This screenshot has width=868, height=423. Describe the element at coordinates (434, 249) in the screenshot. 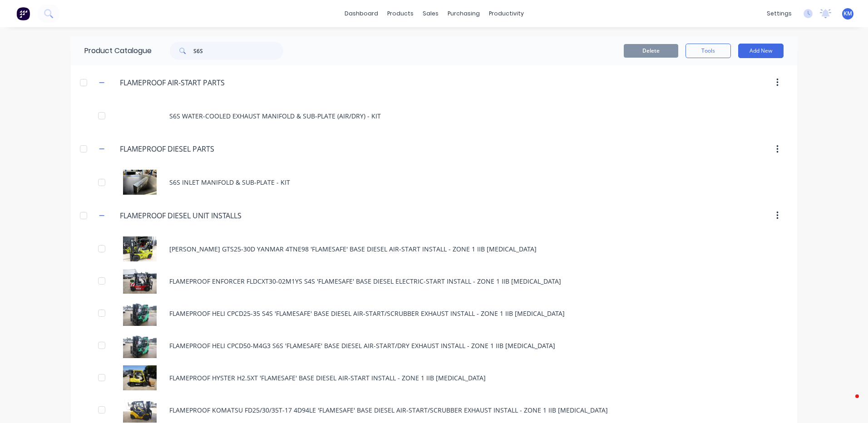

I see `div: CLARK GTS25-30D YANMAR 4TNE98 'FLAMESAFE' BASE DIESEL AIR-START INSTALL - ZONE 1 IIB T3[PERSON_NA...` at that location.